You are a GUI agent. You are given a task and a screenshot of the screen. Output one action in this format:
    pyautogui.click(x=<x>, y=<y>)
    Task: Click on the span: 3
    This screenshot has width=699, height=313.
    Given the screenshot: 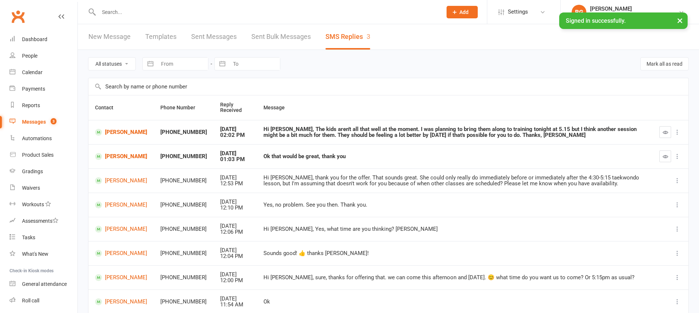 What is the action you would take?
    pyautogui.click(x=54, y=121)
    